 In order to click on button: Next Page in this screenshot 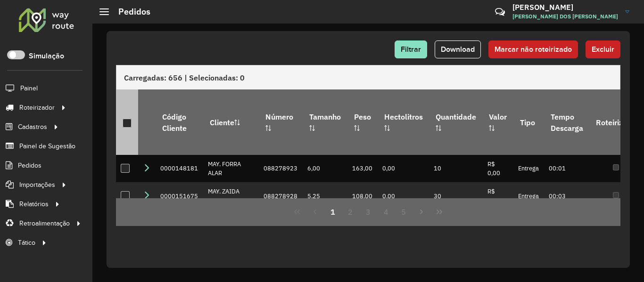, I will do `click(421, 212)`.